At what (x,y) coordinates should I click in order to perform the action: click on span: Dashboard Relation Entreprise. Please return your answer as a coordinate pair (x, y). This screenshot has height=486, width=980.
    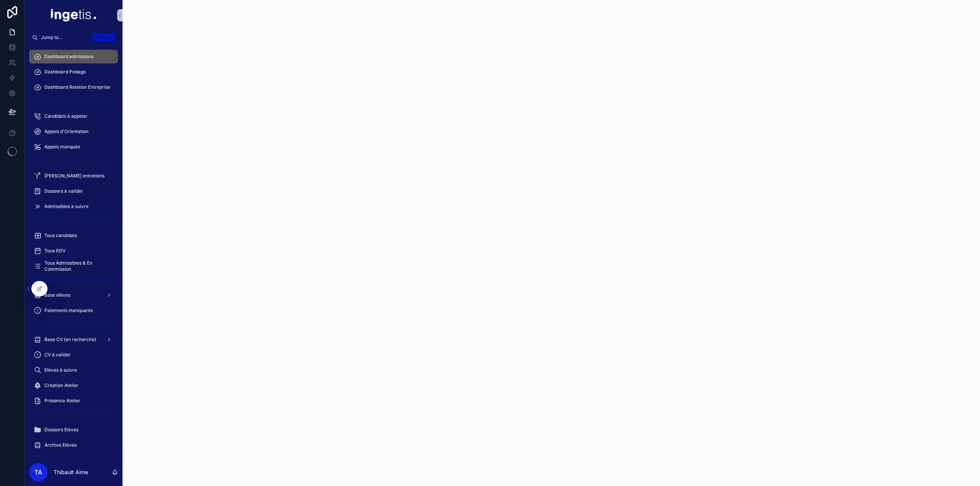
    Looking at the image, I should click on (78, 87).